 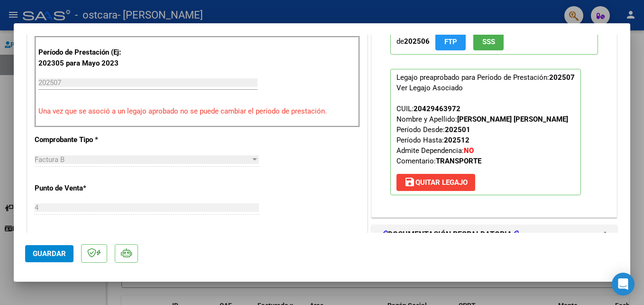 What do you see at coordinates (488, 42) in the screenshot?
I see `span: SSS` at bounding box center [488, 42].